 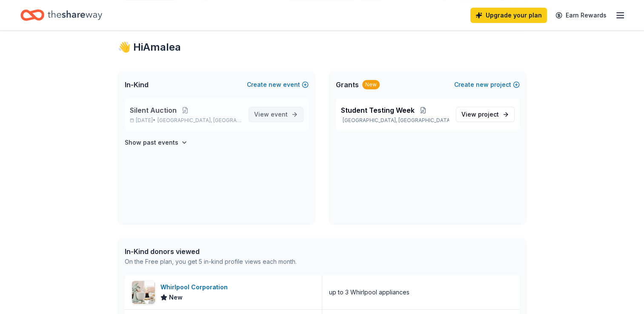 I want to click on span: event, so click(x=279, y=114).